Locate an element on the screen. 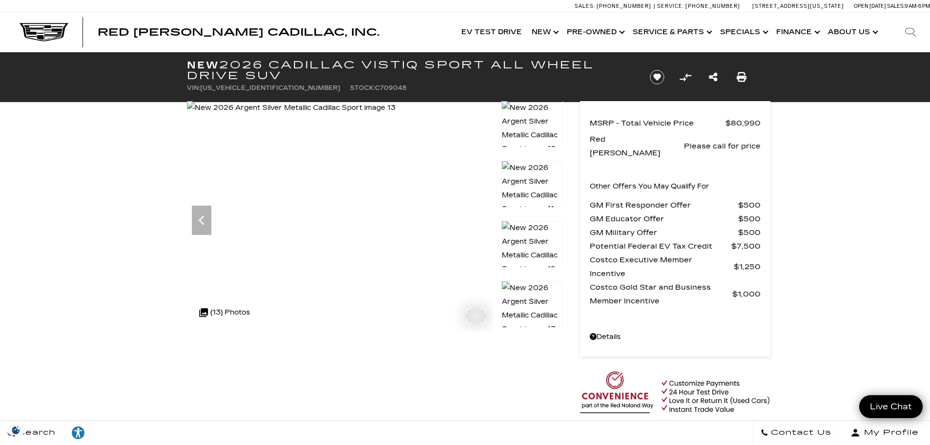  a: Finance is located at coordinates (798, 32).